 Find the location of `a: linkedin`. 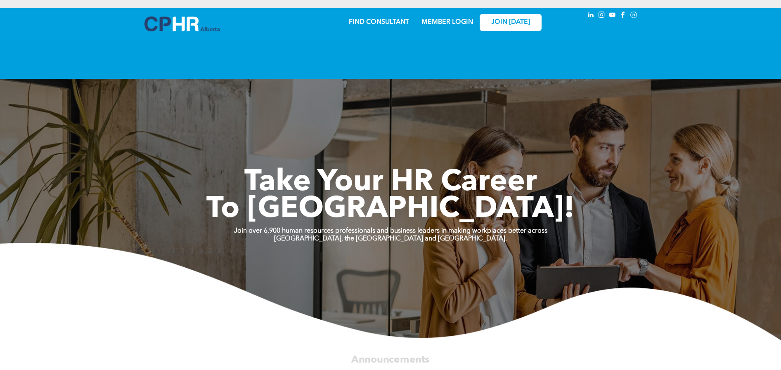

a: linkedin is located at coordinates (591, 16).